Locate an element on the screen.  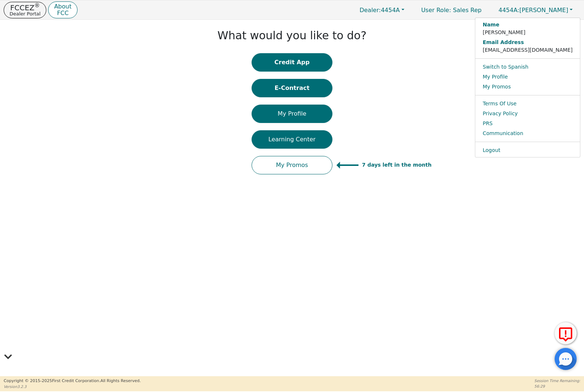
a: Terms Of Use is located at coordinates (527, 103).